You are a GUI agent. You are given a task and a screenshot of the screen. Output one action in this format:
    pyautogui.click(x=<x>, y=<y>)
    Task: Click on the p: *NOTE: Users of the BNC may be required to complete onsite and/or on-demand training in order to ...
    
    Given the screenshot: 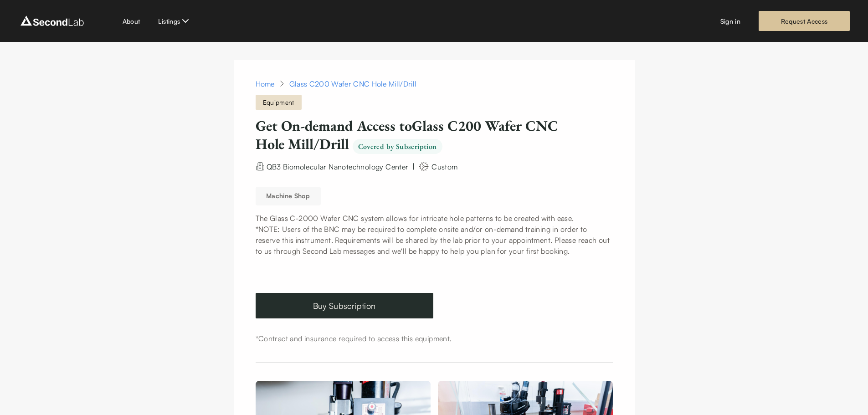 What is the action you would take?
    pyautogui.click(x=434, y=240)
    